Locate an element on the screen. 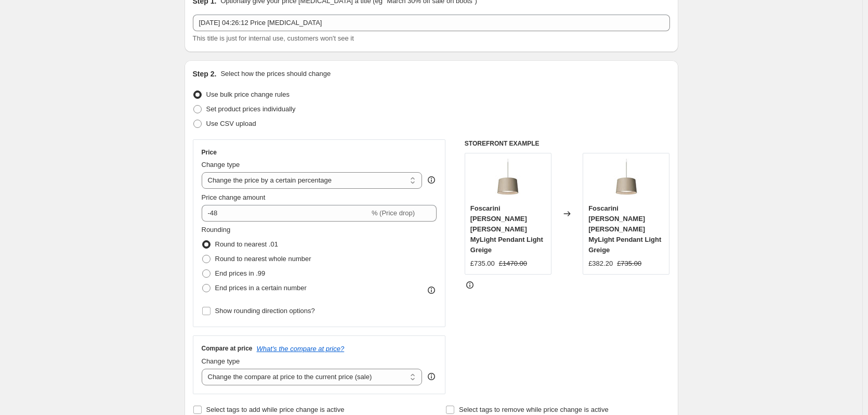 The image size is (868, 415). h2: Step 2. is located at coordinates (205, 74).